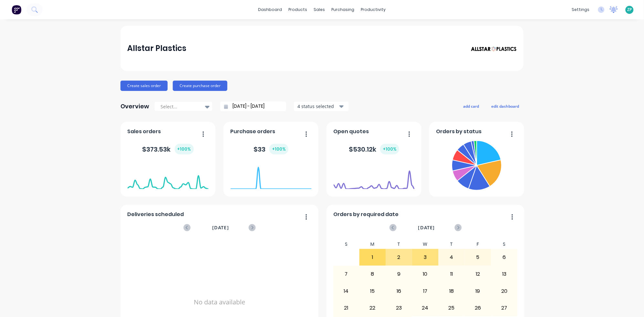 The image size is (644, 317). What do you see at coordinates (399, 274) in the screenshot?
I see `div: 9` at bounding box center [399, 274].